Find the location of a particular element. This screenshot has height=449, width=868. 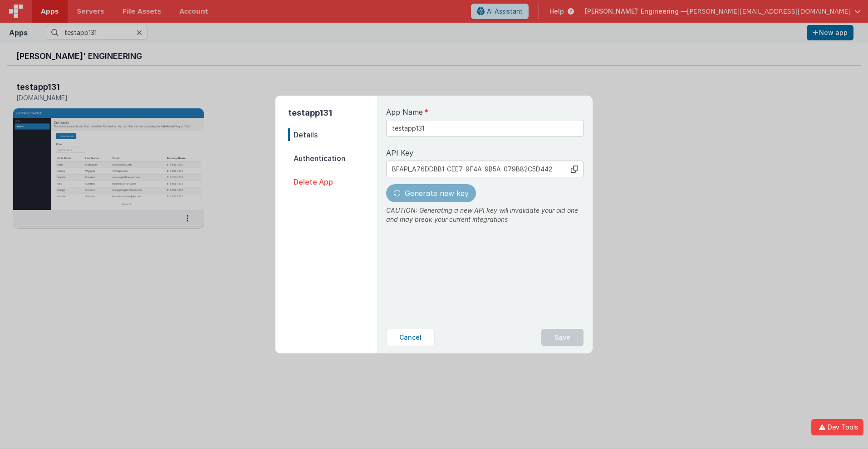

button: Cancel is located at coordinates (410, 338).